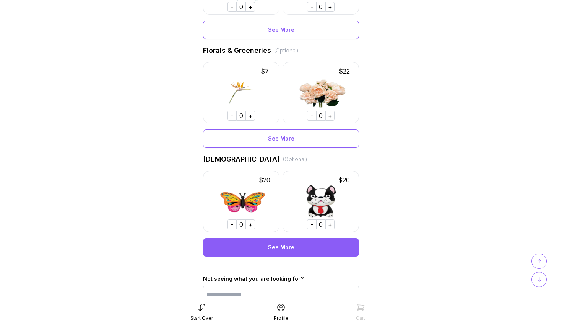 This screenshot has width=562, height=324. Describe the element at coordinates (344, 71) in the screenshot. I see `div: $ 22` at that location.